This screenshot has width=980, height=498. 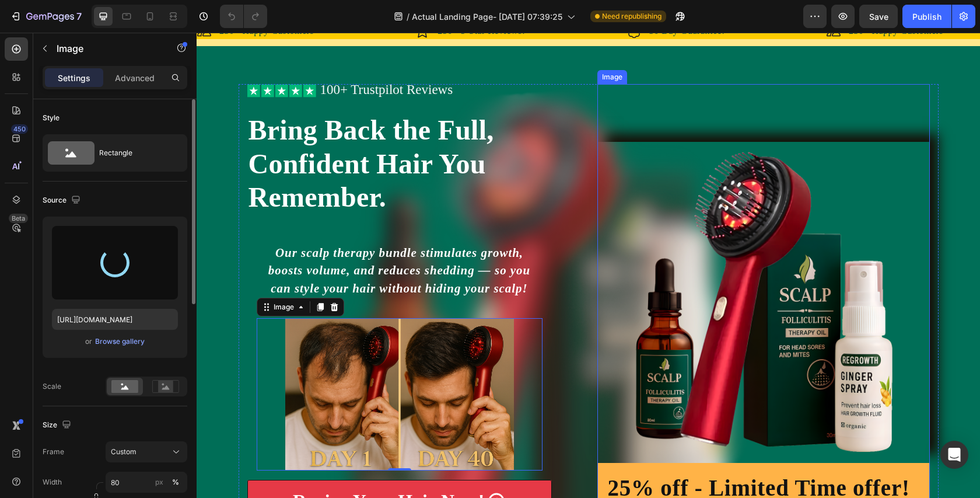 What do you see at coordinates (89, 342) in the screenshot?
I see `span: or` at bounding box center [89, 342].